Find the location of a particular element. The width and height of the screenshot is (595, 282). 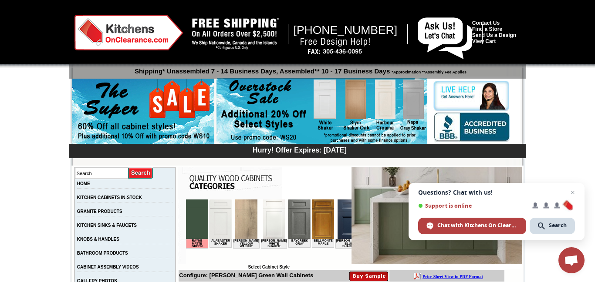

td: Alabaster Shaker is located at coordinates (34, 44).